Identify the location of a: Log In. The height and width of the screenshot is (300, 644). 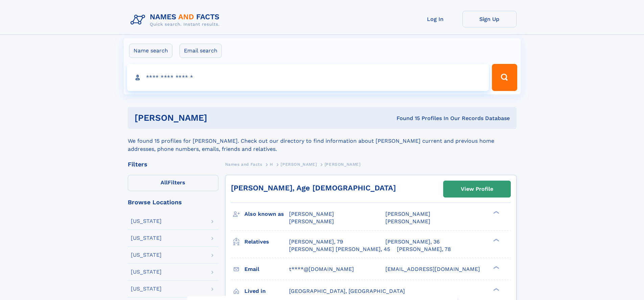
(435, 19).